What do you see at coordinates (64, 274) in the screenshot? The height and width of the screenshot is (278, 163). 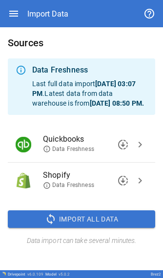 I see `span: v 5.0.2` at bounding box center [64, 274].